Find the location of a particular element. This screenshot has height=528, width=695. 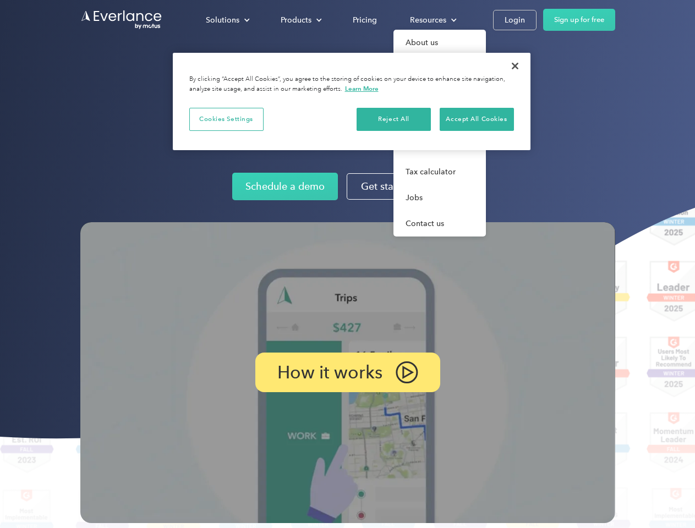

button: Reject All is located at coordinates (394, 119).